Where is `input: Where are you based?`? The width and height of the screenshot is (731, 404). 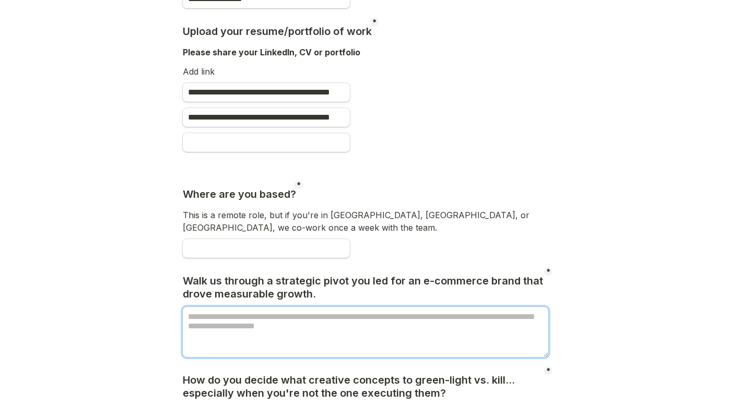
input: Where are you based? is located at coordinates (266, 248).